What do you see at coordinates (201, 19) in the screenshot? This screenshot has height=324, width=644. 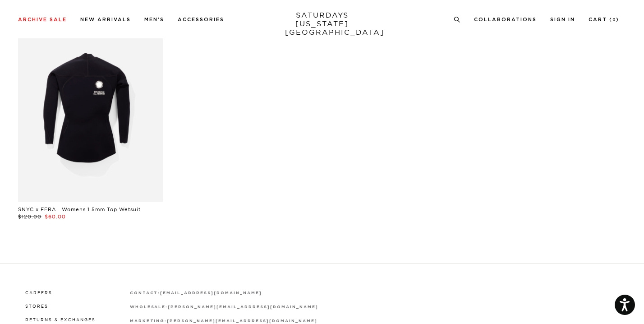 I see `a: Accessories` at bounding box center [201, 19].